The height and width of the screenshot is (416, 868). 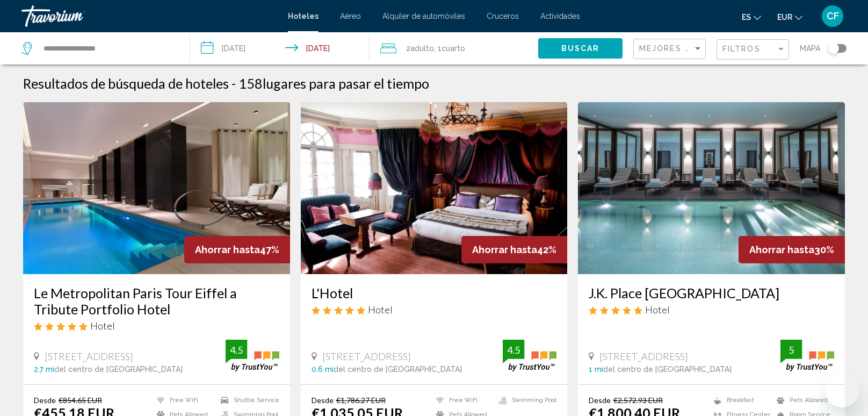 What do you see at coordinates (525, 399) in the screenshot?
I see `li: Swimming Pool` at bounding box center [525, 399].